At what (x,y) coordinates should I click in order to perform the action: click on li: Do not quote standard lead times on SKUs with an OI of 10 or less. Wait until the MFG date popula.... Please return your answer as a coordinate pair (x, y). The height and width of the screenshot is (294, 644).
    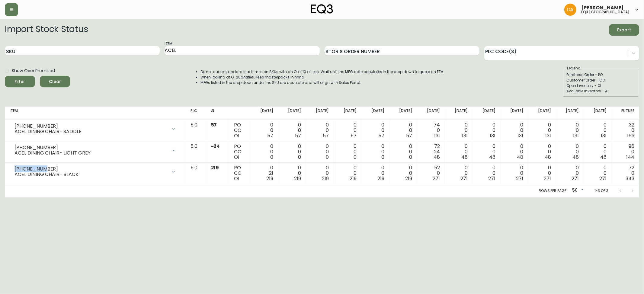
    Looking at the image, I should click on (323, 72).